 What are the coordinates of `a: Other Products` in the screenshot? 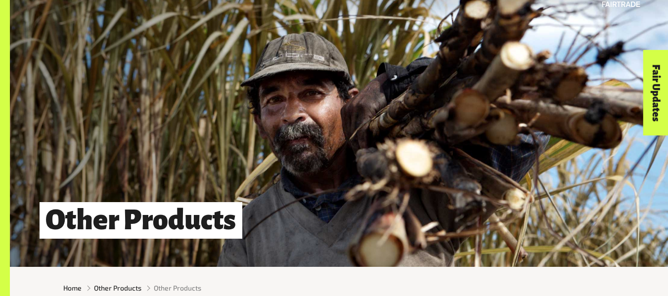 It's located at (118, 288).